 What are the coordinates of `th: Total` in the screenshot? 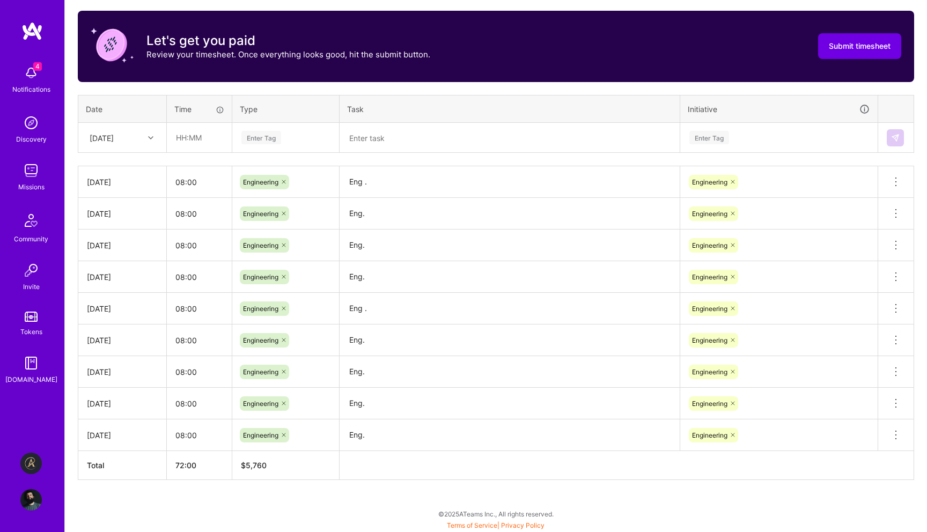 It's located at (122, 466).